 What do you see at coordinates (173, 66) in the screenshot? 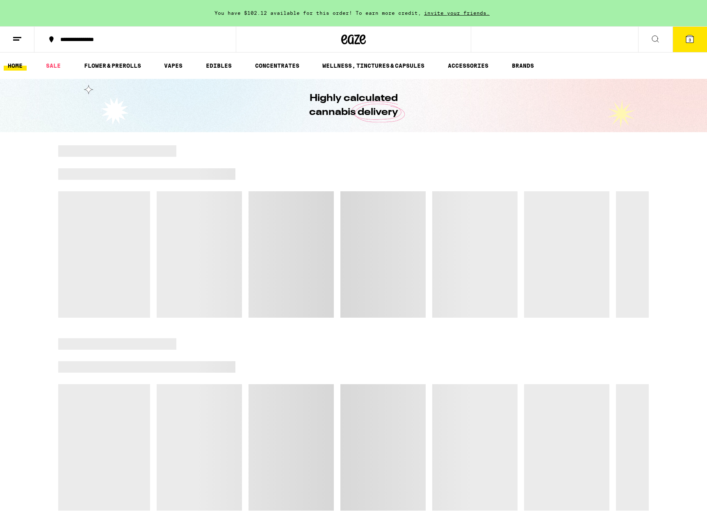
I see `a: VAPES` at bounding box center [173, 66].